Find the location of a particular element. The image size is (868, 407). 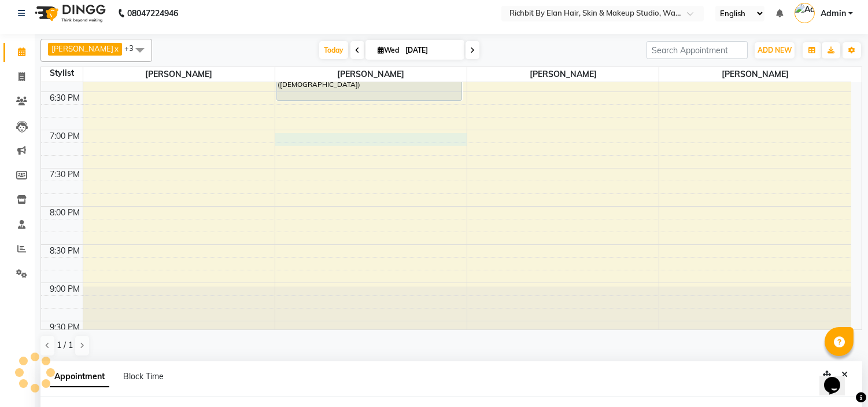

span: Admin is located at coordinates (833, 14).